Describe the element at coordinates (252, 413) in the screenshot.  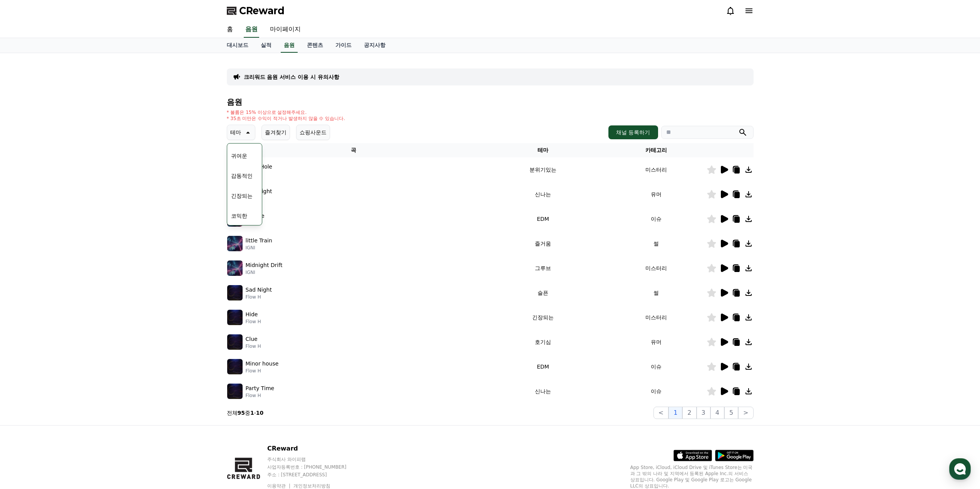
I see `strong: 1` at that location.